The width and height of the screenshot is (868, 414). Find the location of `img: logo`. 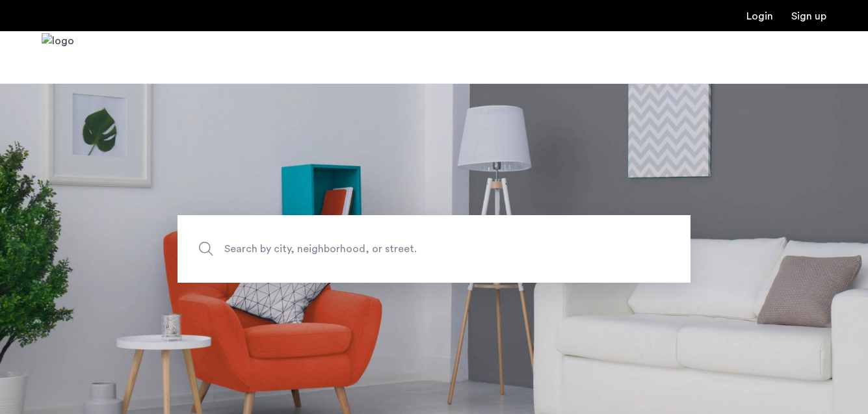

img: logo is located at coordinates (58, 57).